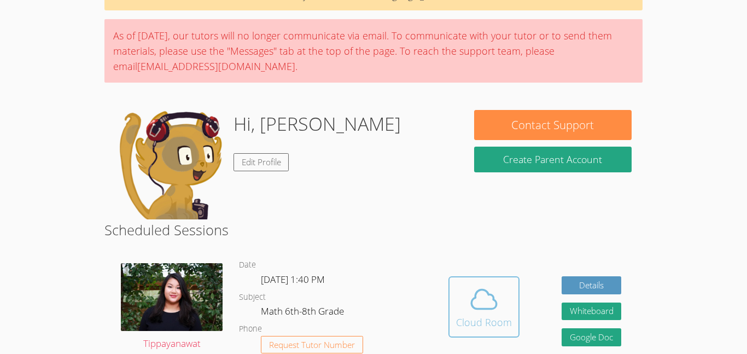 This screenshot has height=354, width=747. Describe the element at coordinates (592, 311) in the screenshot. I see `button: Whiteboard` at that location.